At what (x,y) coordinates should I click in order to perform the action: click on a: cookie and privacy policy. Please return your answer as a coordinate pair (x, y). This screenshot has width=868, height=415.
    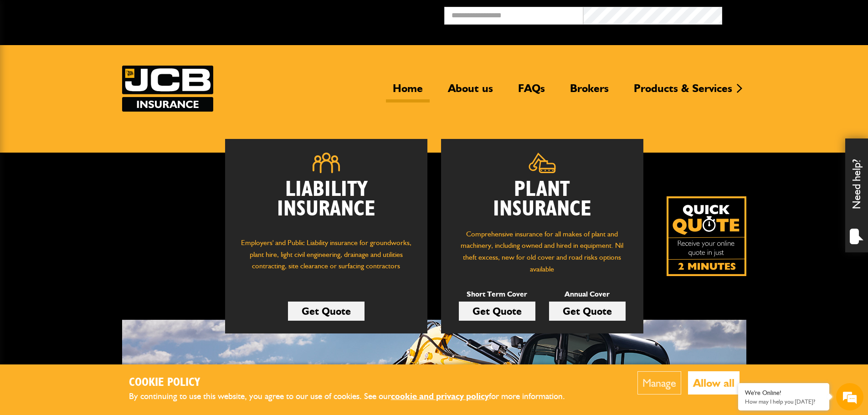
    Looking at the image, I should click on (439, 396).